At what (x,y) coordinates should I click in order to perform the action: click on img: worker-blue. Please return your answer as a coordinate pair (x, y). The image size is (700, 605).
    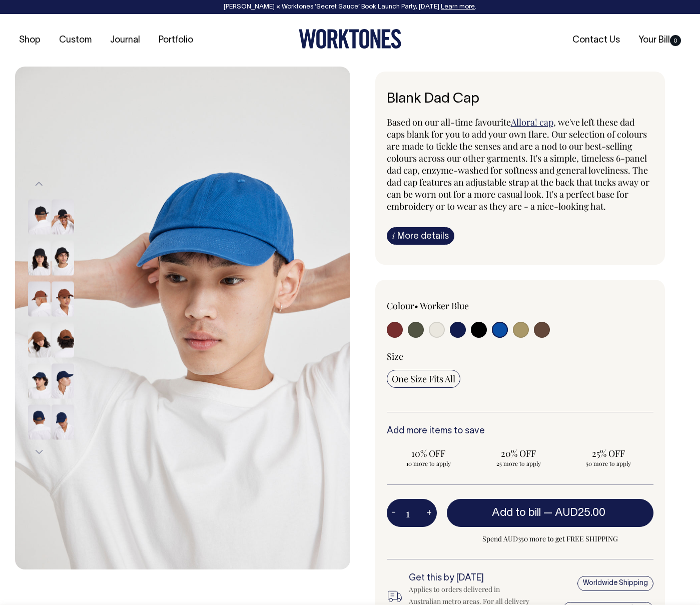
    Looking at the image, I should click on (183, 318).